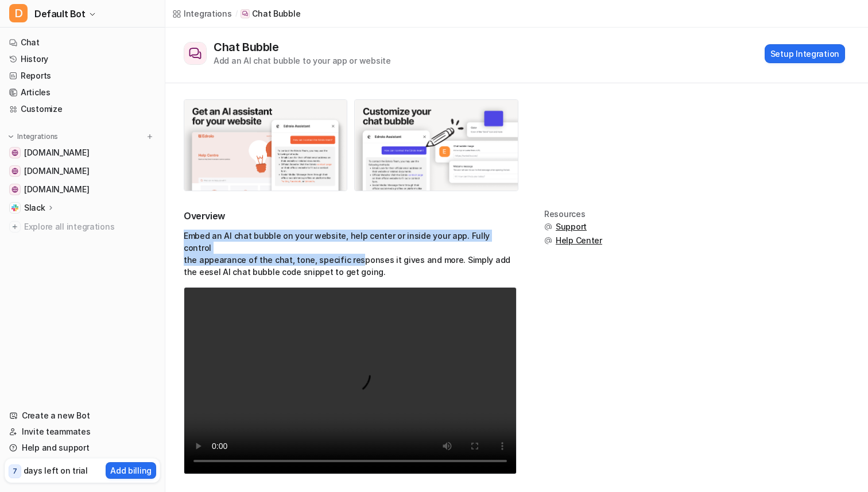 The height and width of the screenshot is (492, 868). What do you see at coordinates (572, 227) in the screenshot?
I see `span: Support` at bounding box center [572, 227].